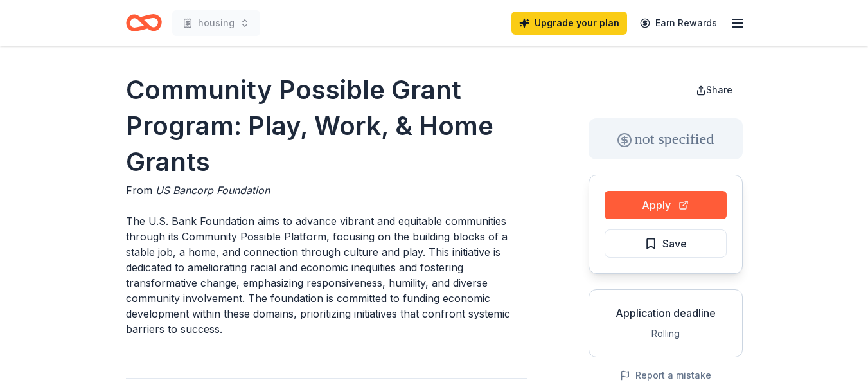 The width and height of the screenshot is (868, 385). Describe the element at coordinates (216, 23) in the screenshot. I see `button: housing` at that location.